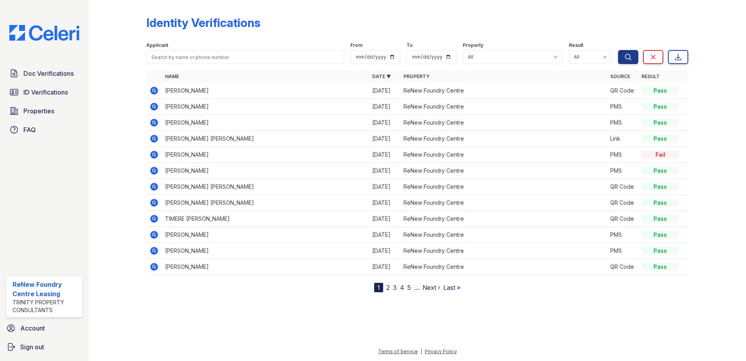 The image size is (746, 361). What do you see at coordinates (398, 351) in the screenshot?
I see `a: Terms of Service` at bounding box center [398, 351].